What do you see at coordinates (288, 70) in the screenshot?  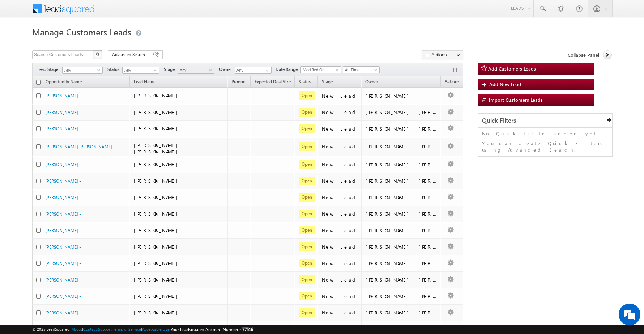 I see `span: Date Range` at bounding box center [288, 70].